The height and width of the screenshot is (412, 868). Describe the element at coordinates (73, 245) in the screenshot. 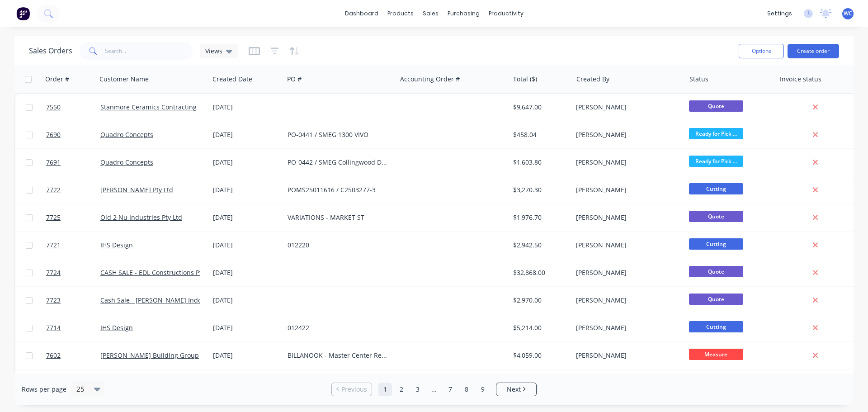

I see `a: 7721` at that location.